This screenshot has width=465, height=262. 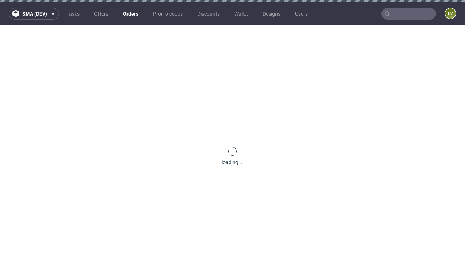 I want to click on a: Wallet, so click(x=241, y=14).